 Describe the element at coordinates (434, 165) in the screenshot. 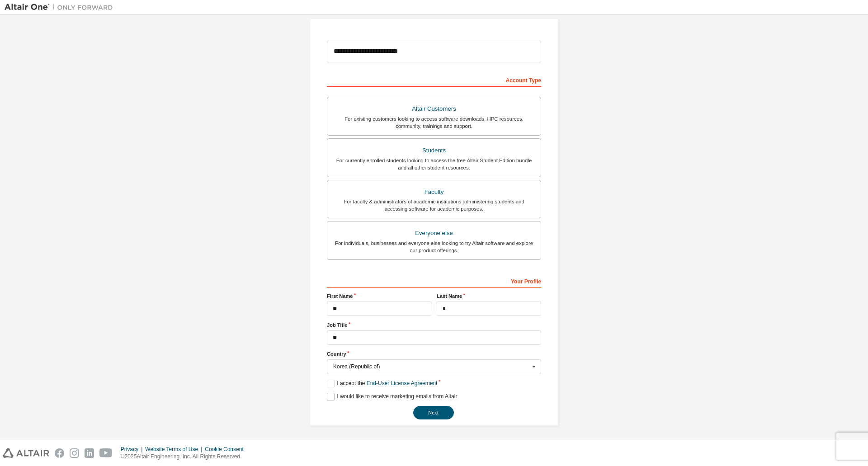

I see `div: For currently enrolled students looking to access the free Altair Student Edition bundle and all ...` at that location.